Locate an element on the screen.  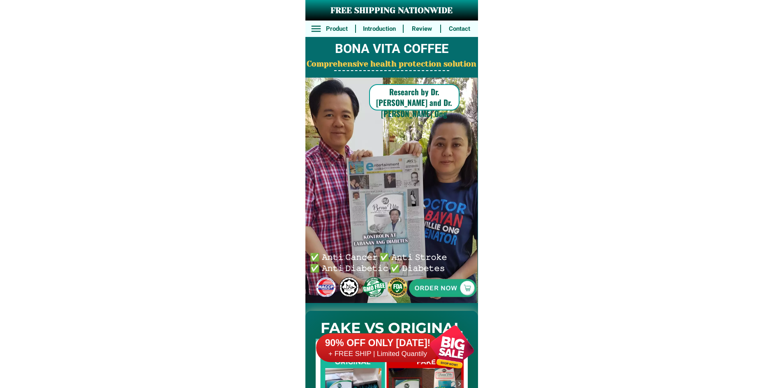
h6: Product is located at coordinates (337, 29).